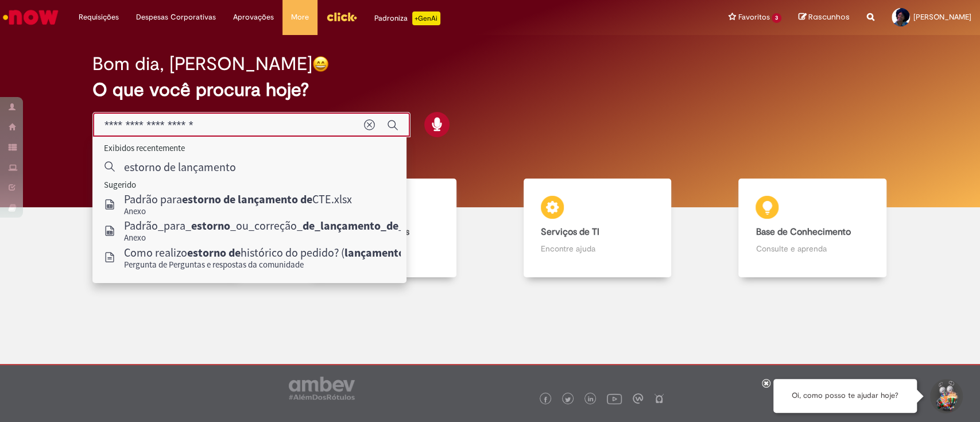  I want to click on p: Consulte e aprenda, so click(812, 249).